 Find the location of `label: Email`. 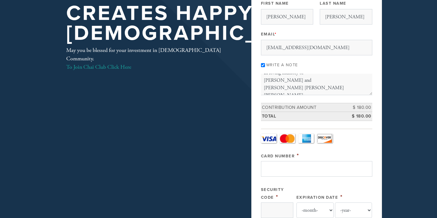

label: Email is located at coordinates (269, 34).